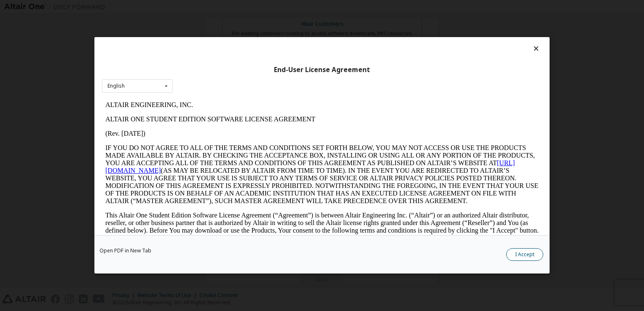 Image resolution: width=644 pixels, height=311 pixels. I want to click on p: IF YOU DO NOT AGREE TO ALL OF THE TERMS AND CONDITIONS SET FORTH BELOW, YOU MAY NOT ACCESS OR USE..., so click(220, 76).